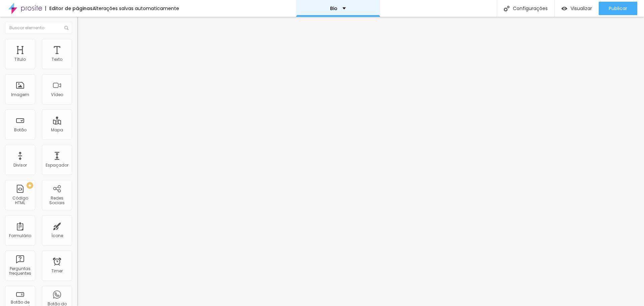 The height and width of the screenshot is (306, 644). I want to click on p: Bio, so click(334, 8).